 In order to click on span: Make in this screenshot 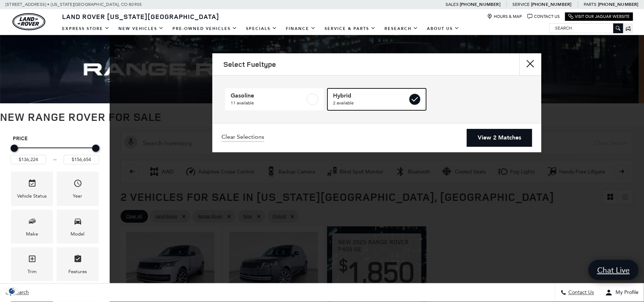, I will do `click(32, 223)`.